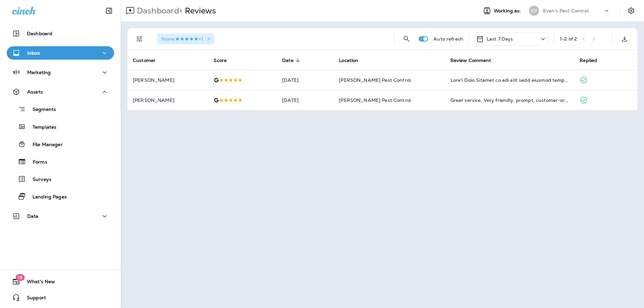 Image resolution: width=644 pixels, height=308 pixels. What do you see at coordinates (510, 80) in the screenshot?
I see `div: Even's Pest Control is the only pest control service you should consider for getting rid of your ...` at bounding box center [510, 80].